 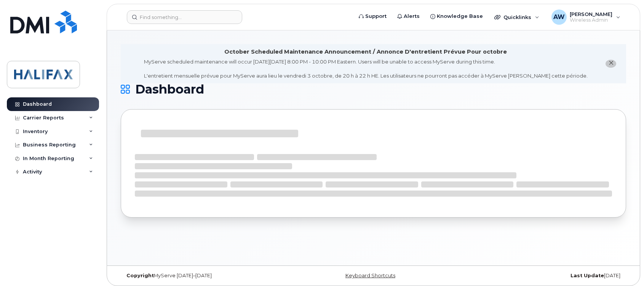 I want to click on button: close notification, so click(x=611, y=64).